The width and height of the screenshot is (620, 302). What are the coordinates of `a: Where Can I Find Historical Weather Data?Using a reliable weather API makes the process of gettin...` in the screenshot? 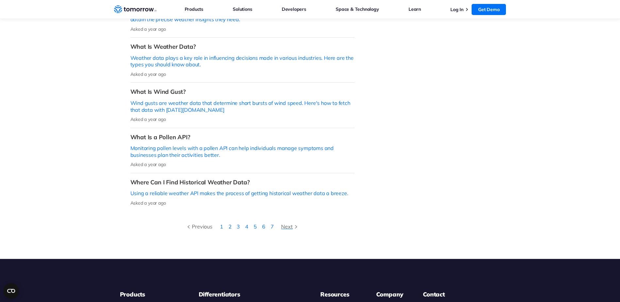 It's located at (243, 192).